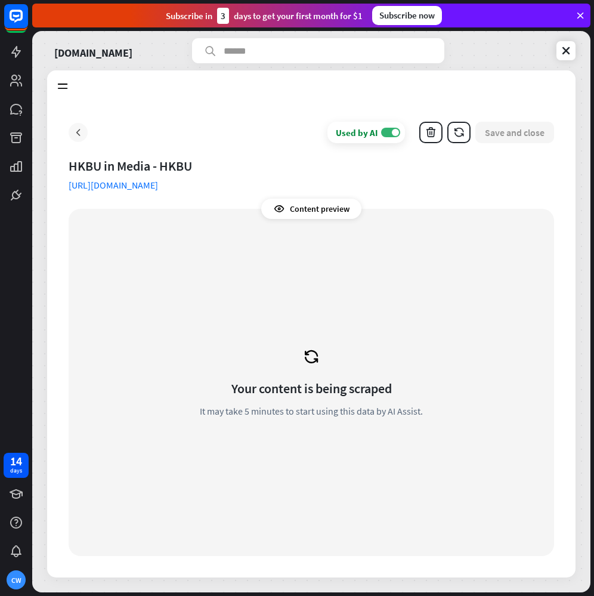 The image size is (594, 596). I want to click on div: CW, so click(16, 580).